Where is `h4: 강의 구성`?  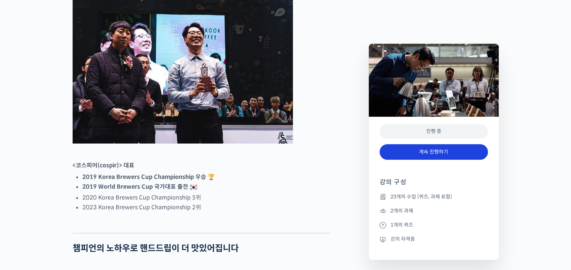
h4: 강의 구성 is located at coordinates (434, 185).